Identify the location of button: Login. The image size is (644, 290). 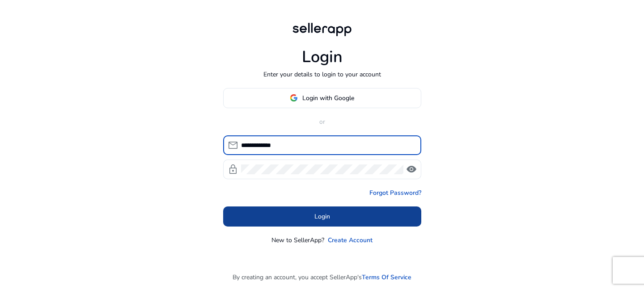
(322, 216).